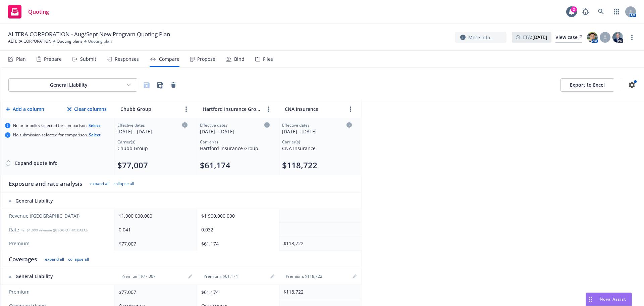  I want to click on div: CNA Insurance, so click(317, 148).